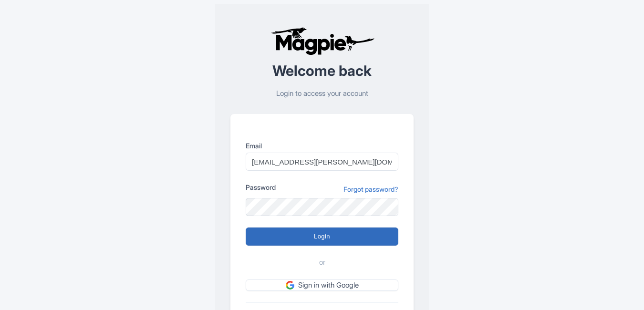  I want to click on p: Login to access your account, so click(322, 94).